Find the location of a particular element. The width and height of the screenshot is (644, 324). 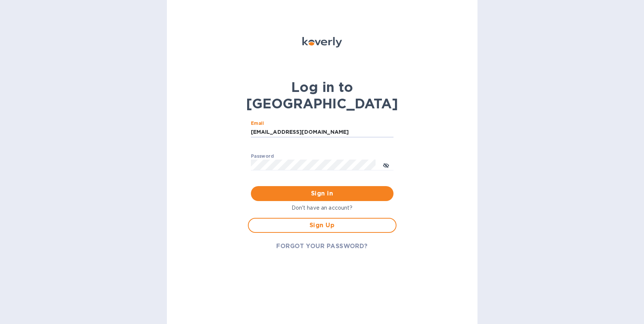

button: FORGOT YOUR PASSWORD? is located at coordinates (322, 247).